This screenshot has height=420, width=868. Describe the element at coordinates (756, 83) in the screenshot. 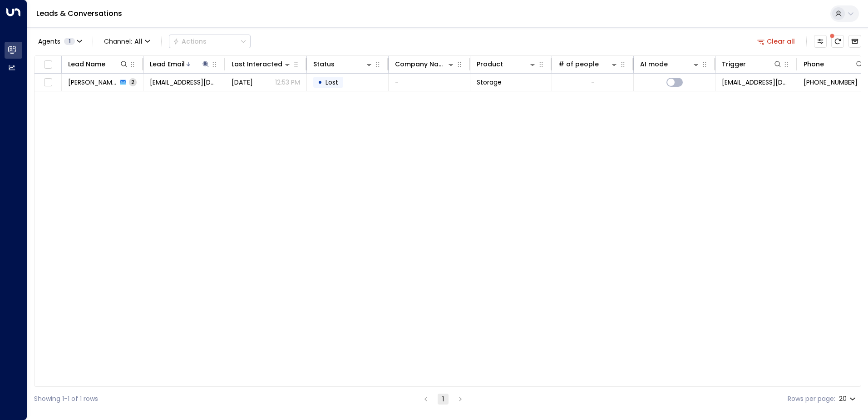

I see `span: leads@space-station.co.uk` at that location.